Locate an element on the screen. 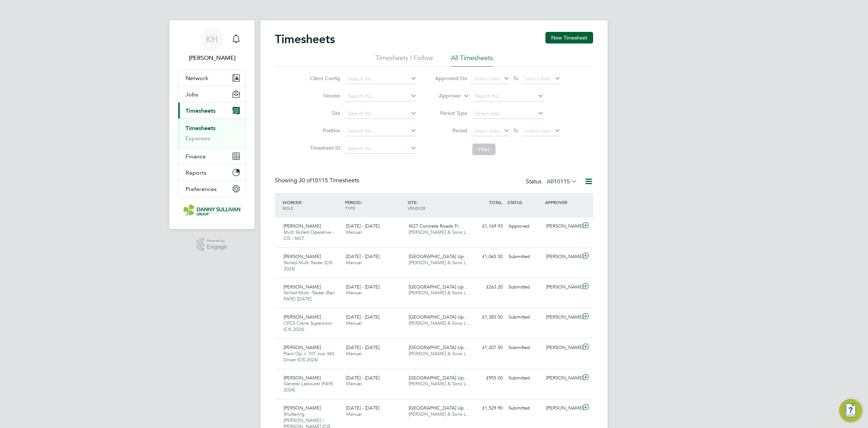  a: Expenses is located at coordinates (198, 138).